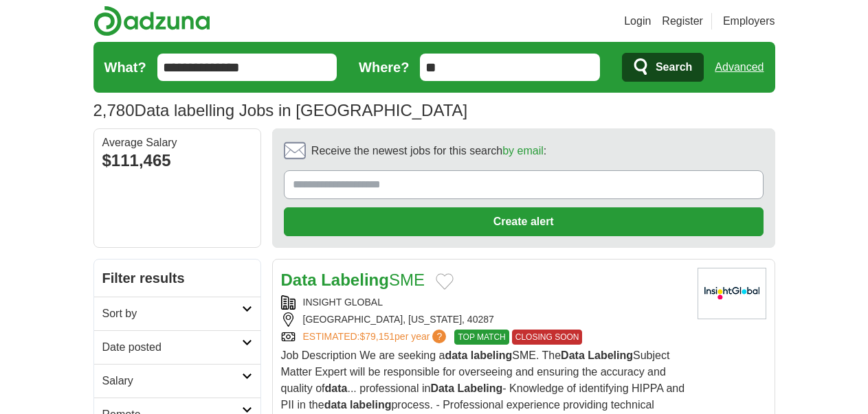 This screenshot has width=868, height=414. I want to click on a: Salary, so click(177, 381).